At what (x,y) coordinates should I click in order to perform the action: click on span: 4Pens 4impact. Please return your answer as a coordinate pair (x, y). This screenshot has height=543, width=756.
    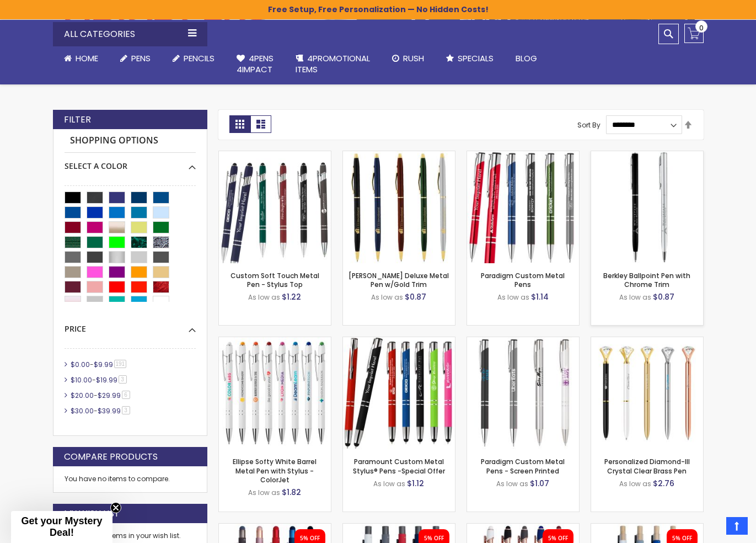
    Looking at the image, I should click on (255, 63).